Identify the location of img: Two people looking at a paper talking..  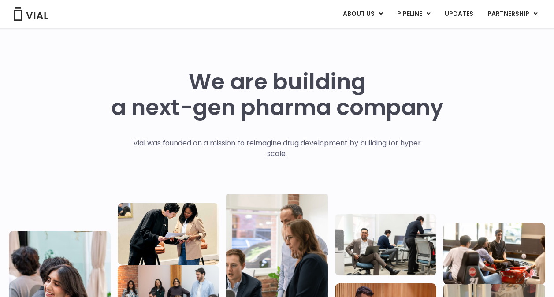
(169, 234).